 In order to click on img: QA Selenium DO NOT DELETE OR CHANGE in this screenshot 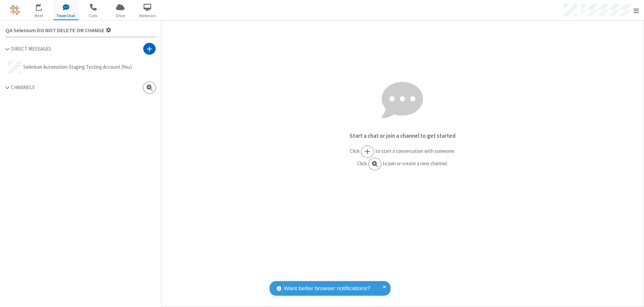, I will do `click(15, 10)`.